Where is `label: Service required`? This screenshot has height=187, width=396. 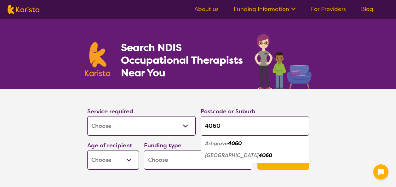 label: Service required is located at coordinates (110, 112).